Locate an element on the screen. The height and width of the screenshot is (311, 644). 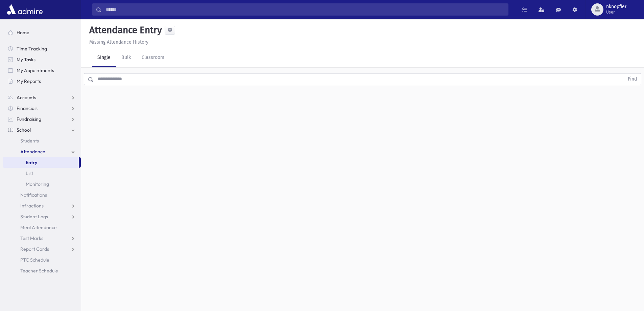
a: School is located at coordinates (42, 130).